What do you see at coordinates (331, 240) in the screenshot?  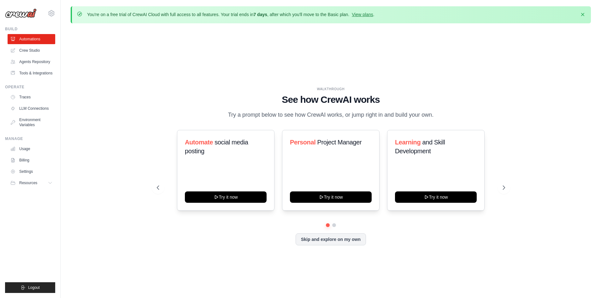 I see `button: Skip and explore on my own` at bounding box center [331, 240].